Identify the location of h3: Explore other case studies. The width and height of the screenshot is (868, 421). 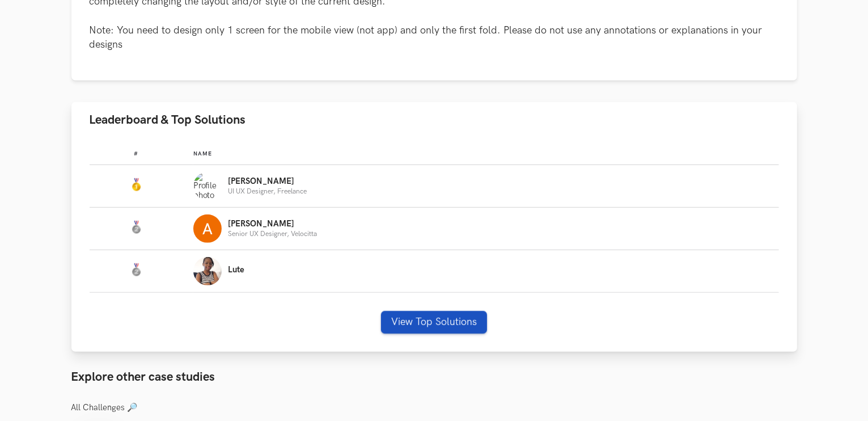
(434, 378).